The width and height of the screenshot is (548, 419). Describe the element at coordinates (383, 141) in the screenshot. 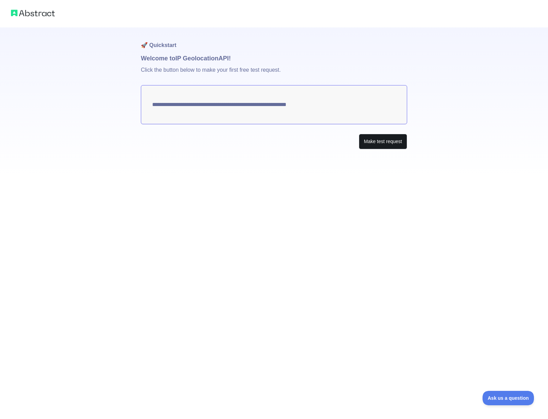

I see `button: Make test request` at that location.